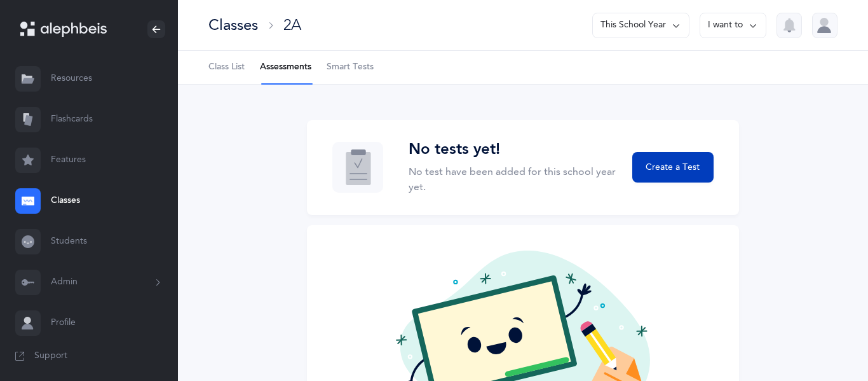 This screenshot has height=381, width=868. I want to click on h3: No tests yet!, so click(512, 150).